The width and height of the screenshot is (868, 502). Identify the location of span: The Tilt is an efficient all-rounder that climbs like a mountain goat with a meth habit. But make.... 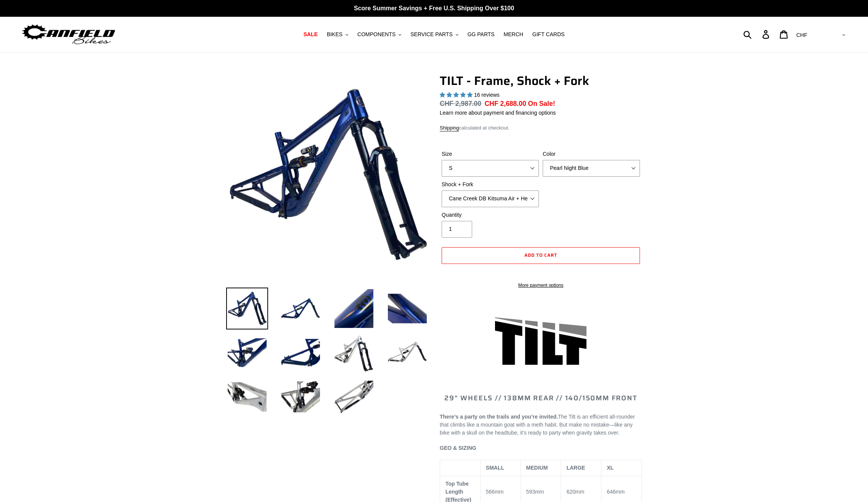
(537, 425).